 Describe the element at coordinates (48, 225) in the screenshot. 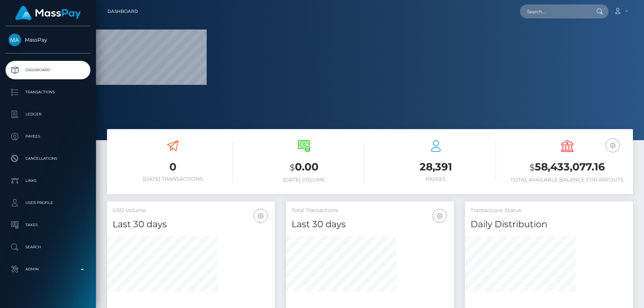

I see `a: Taxes` at that location.